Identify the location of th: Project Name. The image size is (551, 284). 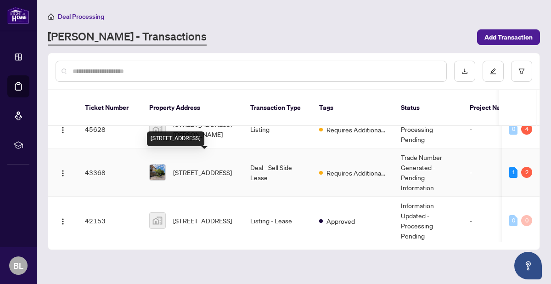
(490, 108).